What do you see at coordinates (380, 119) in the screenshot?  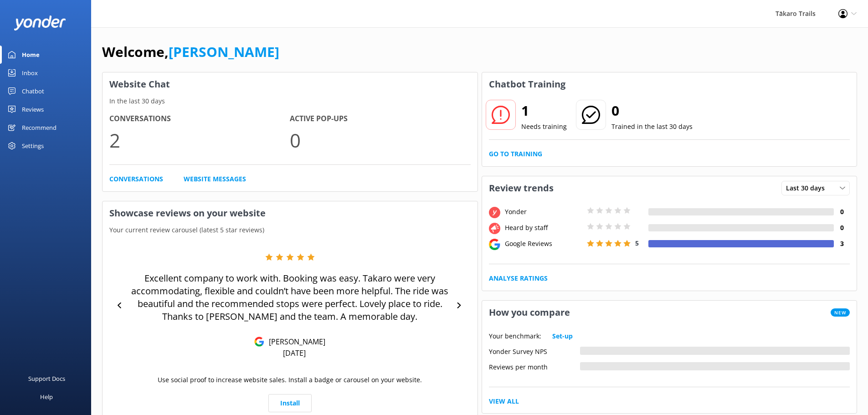 I see `h4: Active Pop-ups` at bounding box center [380, 119].